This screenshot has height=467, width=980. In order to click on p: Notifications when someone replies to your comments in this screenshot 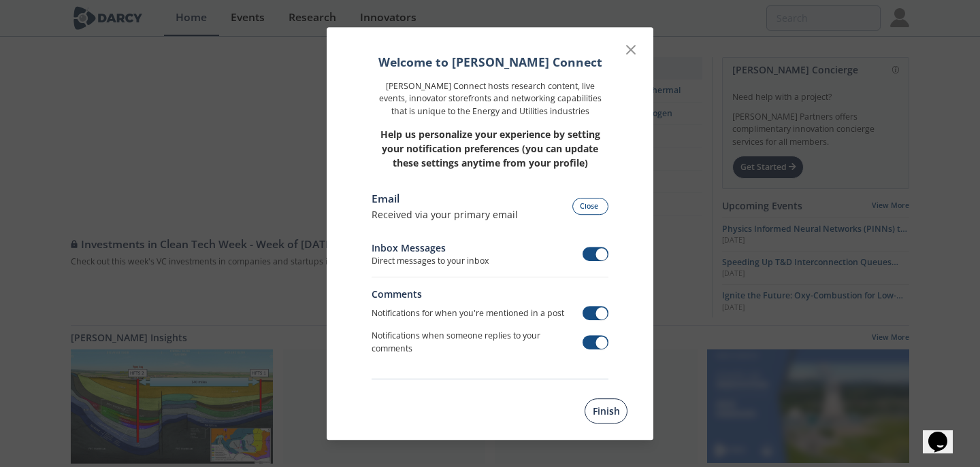, I will do `click(477, 342)`.